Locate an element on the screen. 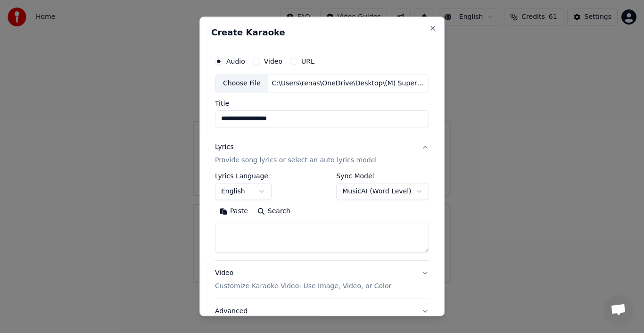  button: Search is located at coordinates (274, 211).